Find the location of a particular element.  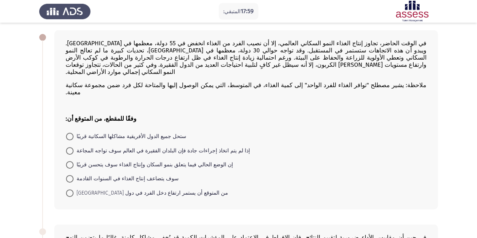

font: ملاحظة: يشير مصطلح "توافر الغذاء للفرد الواحد" إلى كمية الغذاء، في المتوسط، التي يمكن الوصول إليه... is located at coordinates (246, 89).